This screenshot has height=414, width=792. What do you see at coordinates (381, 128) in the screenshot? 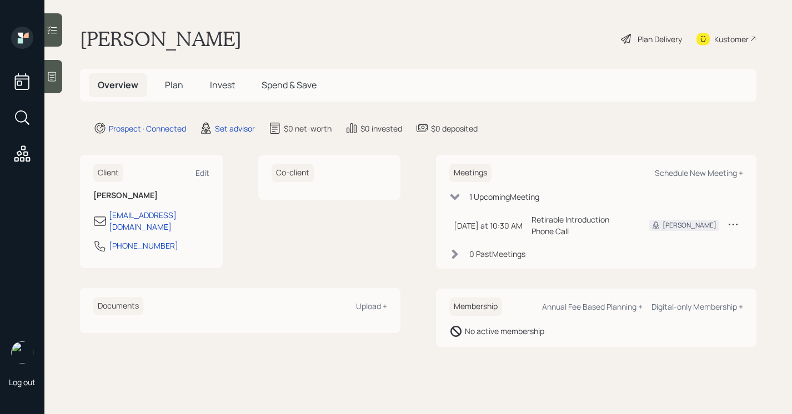
I see `div: $0 invested` at bounding box center [381, 128].